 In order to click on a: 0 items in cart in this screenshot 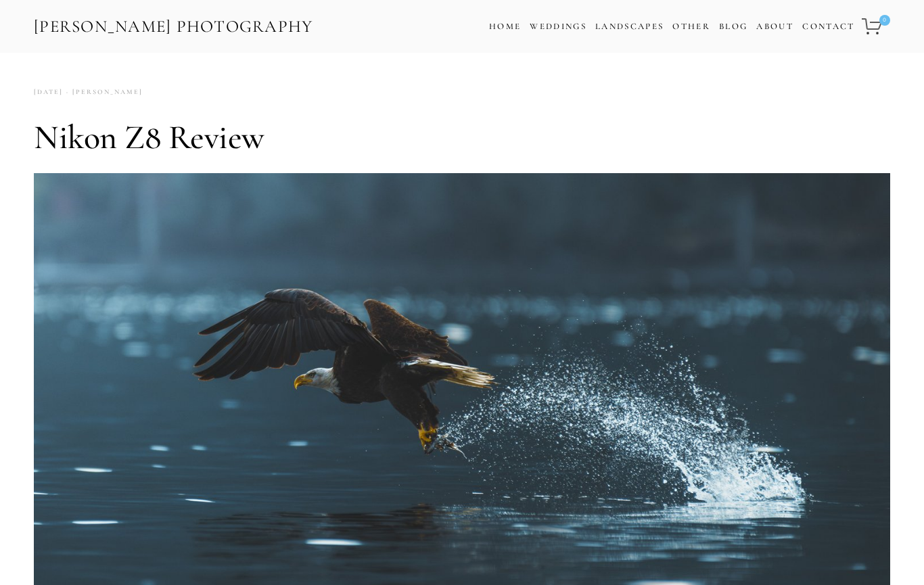, I will do `click(875, 26)`.